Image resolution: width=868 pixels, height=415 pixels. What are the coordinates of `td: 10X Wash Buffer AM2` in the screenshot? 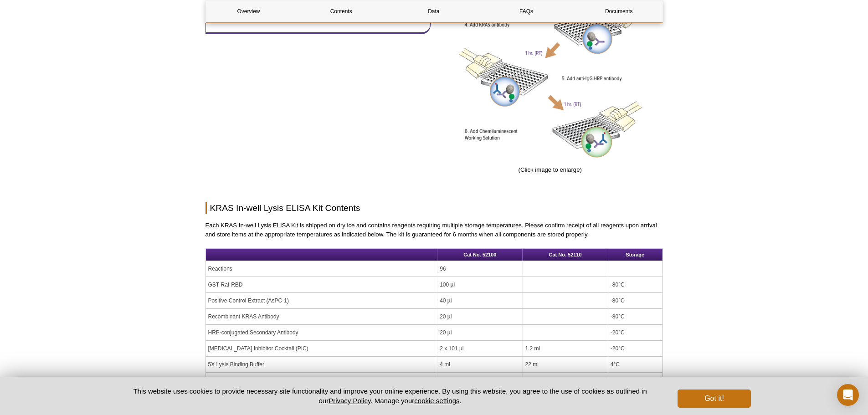 It's located at (322, 380).